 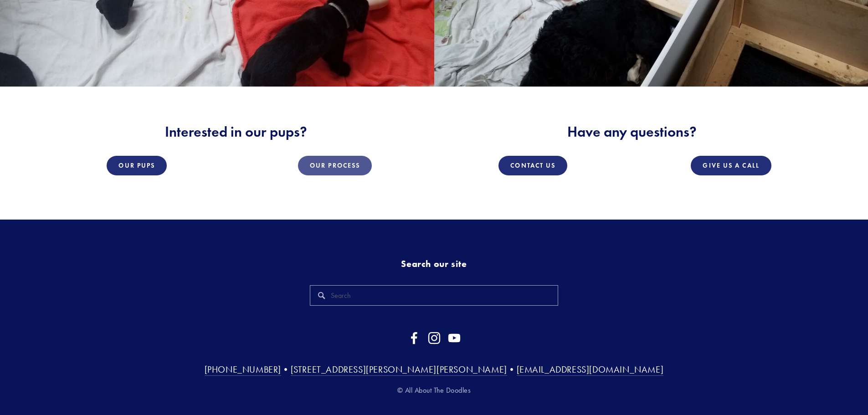 What do you see at coordinates (335, 165) in the screenshot?
I see `a: Our Process` at bounding box center [335, 165].